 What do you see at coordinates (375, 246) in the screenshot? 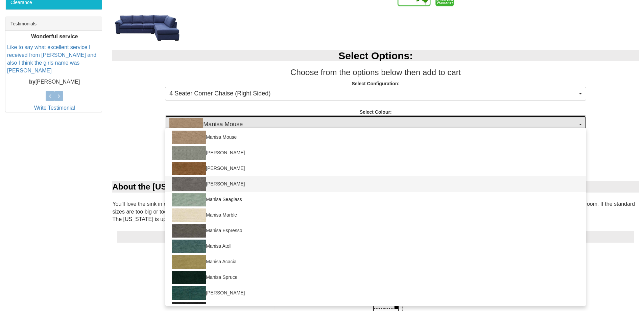
I see `a: Manisa Atoll` at bounding box center [375, 246].